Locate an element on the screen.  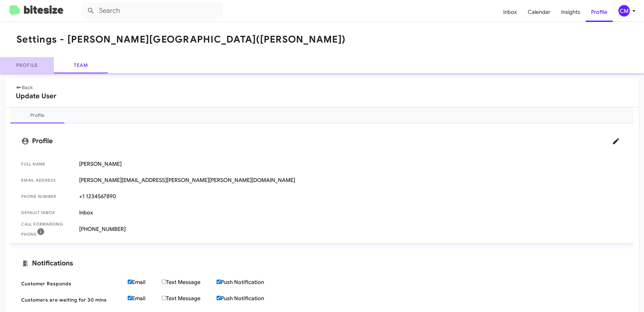
a: Team is located at coordinates (81, 65).